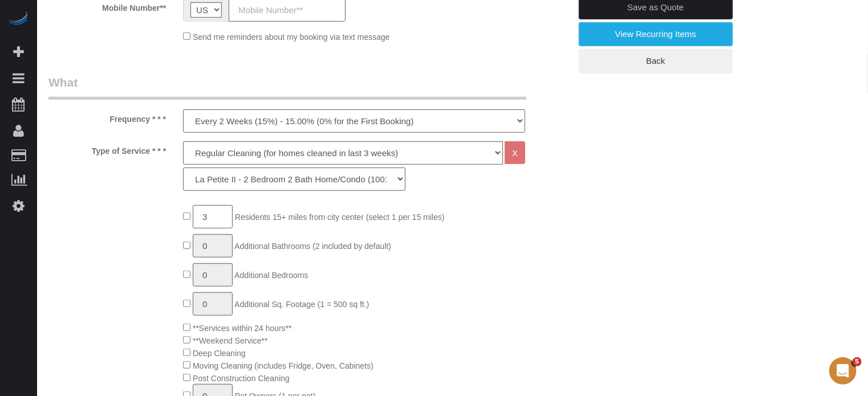  Describe the element at coordinates (18, 20) in the screenshot. I see `a: Automaid Logo` at that location.